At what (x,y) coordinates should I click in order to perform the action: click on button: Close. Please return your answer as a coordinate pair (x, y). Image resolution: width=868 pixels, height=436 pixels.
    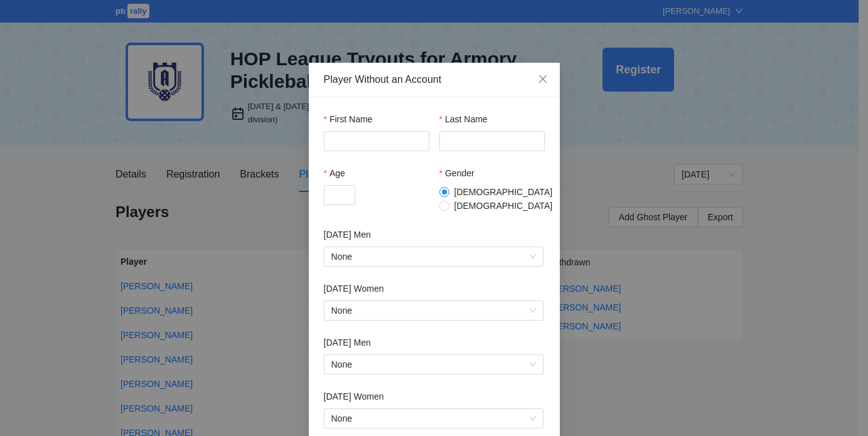
    Looking at the image, I should click on (543, 80).